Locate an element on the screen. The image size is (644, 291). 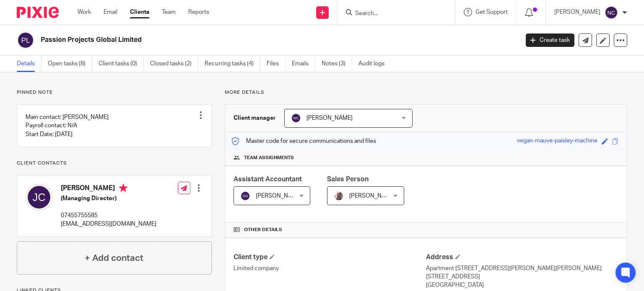
img: Pixie is located at coordinates (38, 12).